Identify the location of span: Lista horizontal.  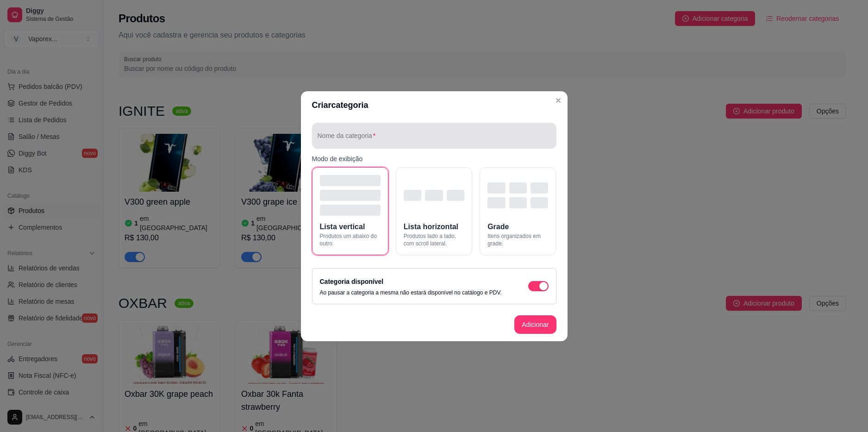
(430, 227).